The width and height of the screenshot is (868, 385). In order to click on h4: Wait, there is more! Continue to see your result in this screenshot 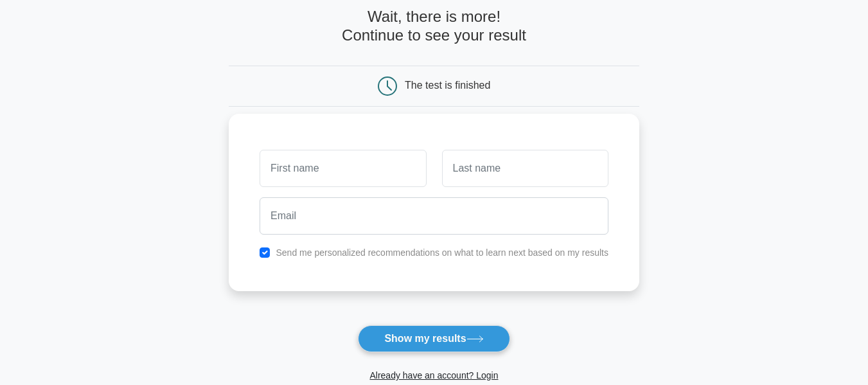, I will do `click(434, 27)`.